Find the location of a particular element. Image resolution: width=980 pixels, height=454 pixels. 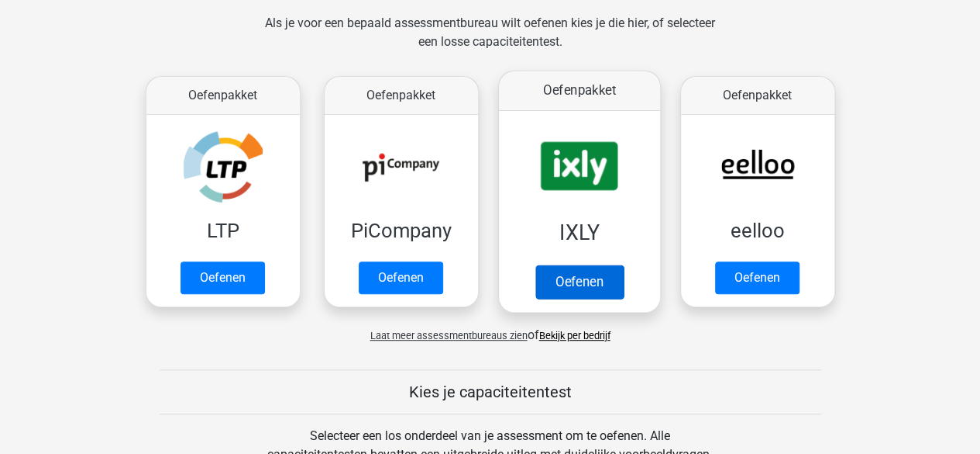

a: Bekijk per bedrijf is located at coordinates (575, 335).